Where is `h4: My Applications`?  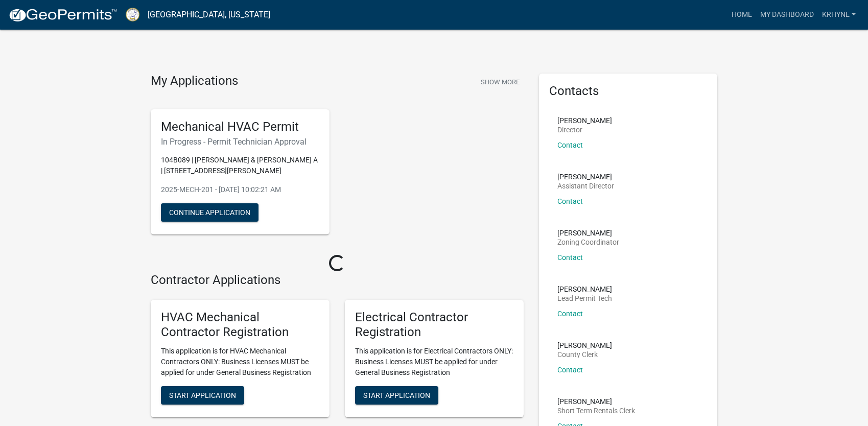 h4: My Applications is located at coordinates (194, 82).